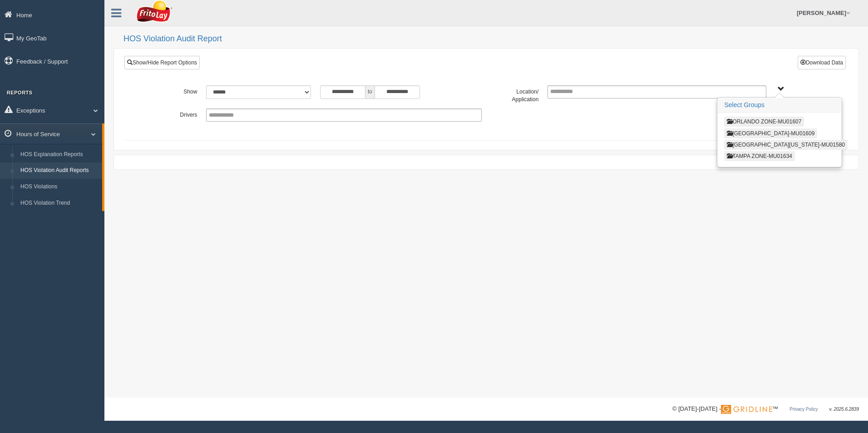 Image resolution: width=868 pixels, height=433 pixels. Describe the element at coordinates (59, 204) in the screenshot. I see `a: HOS Violation Trend` at that location.